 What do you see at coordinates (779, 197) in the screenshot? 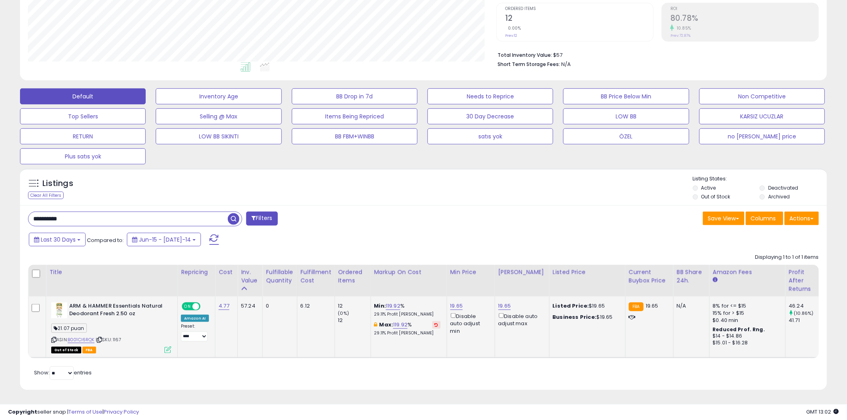
I see `label: Archived` at bounding box center [779, 197].